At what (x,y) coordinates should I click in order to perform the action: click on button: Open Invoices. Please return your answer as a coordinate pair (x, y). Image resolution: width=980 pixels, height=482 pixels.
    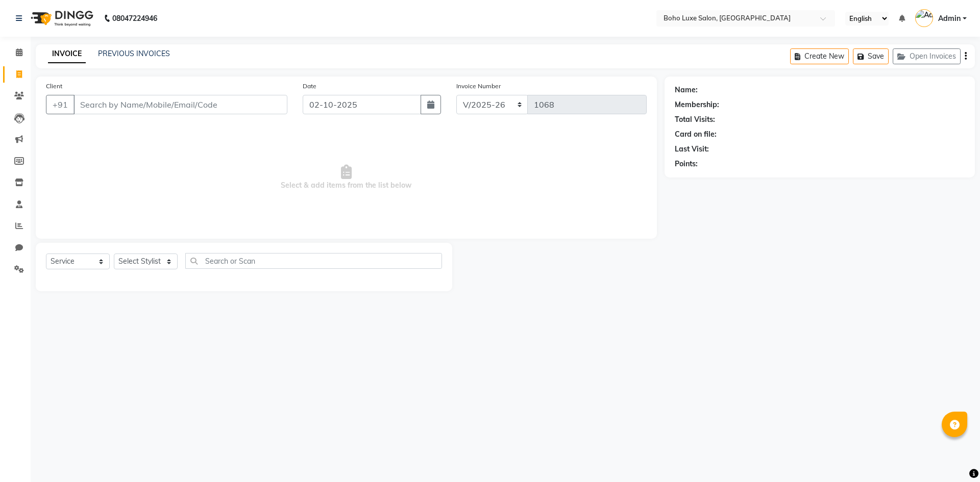
    Looking at the image, I should click on (926, 56).